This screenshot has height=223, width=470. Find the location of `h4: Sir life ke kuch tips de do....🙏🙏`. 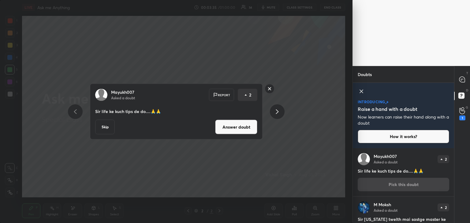

h4: Sir life ke kuch tips de do....🙏🙏 is located at coordinates (403, 171).